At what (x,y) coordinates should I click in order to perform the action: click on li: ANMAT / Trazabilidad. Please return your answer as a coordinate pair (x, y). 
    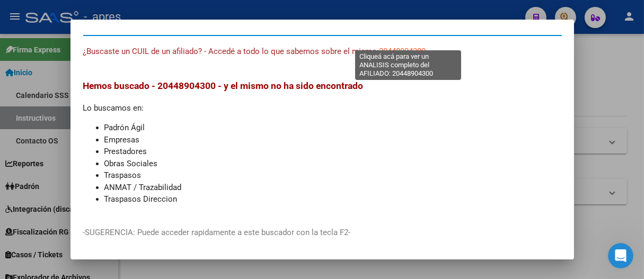
    Looking at the image, I should click on (332, 187).